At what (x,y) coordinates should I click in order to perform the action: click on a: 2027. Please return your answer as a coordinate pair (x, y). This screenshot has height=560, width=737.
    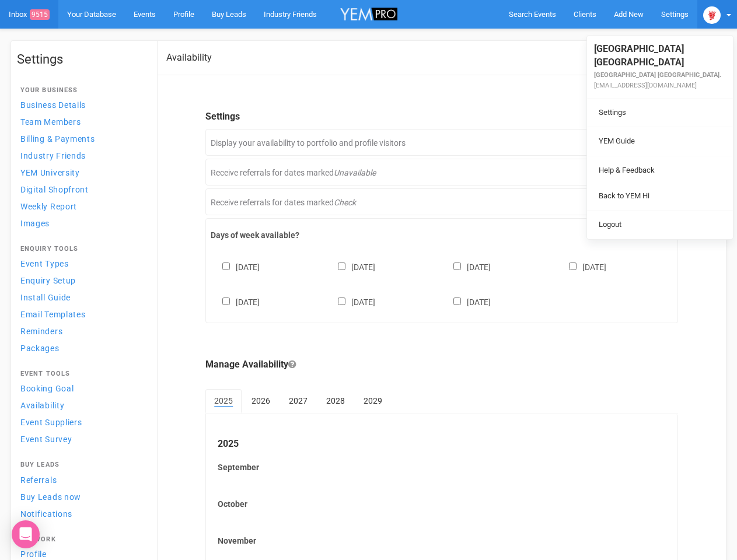
    Looking at the image, I should click on (298, 401).